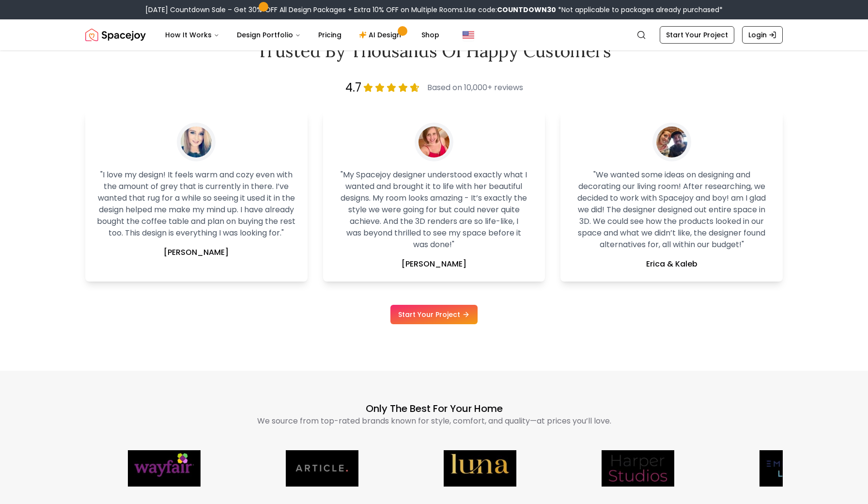  I want to click on img: Spacejoy customer - Erica & Kaleb's picture, so click(672, 142).